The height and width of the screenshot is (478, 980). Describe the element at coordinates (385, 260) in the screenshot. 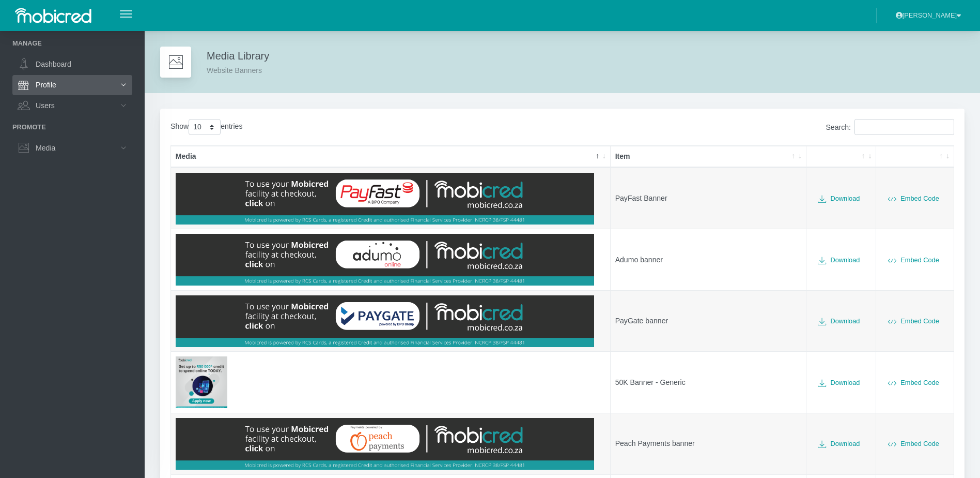

I see `img: media_item_website_banner_adumo-banner.png` at that location.